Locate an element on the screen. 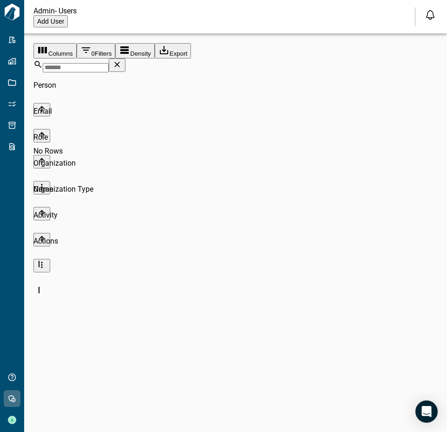  button: Select columns is located at coordinates (55, 51).